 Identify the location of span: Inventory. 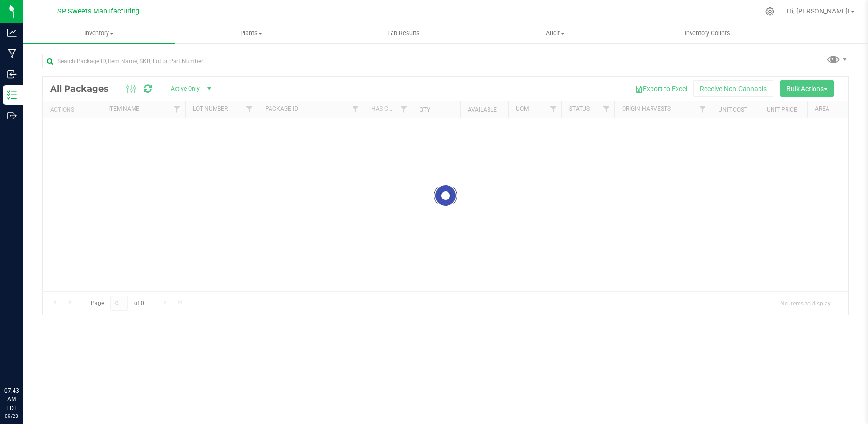
(99, 33).